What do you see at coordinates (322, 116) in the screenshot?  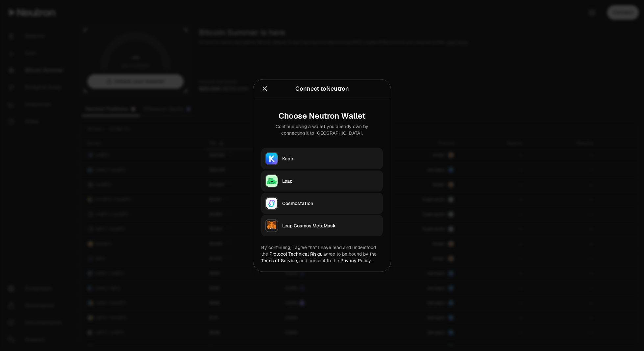 I see `div: Choose Neutron Wallet` at bounding box center [322, 116].